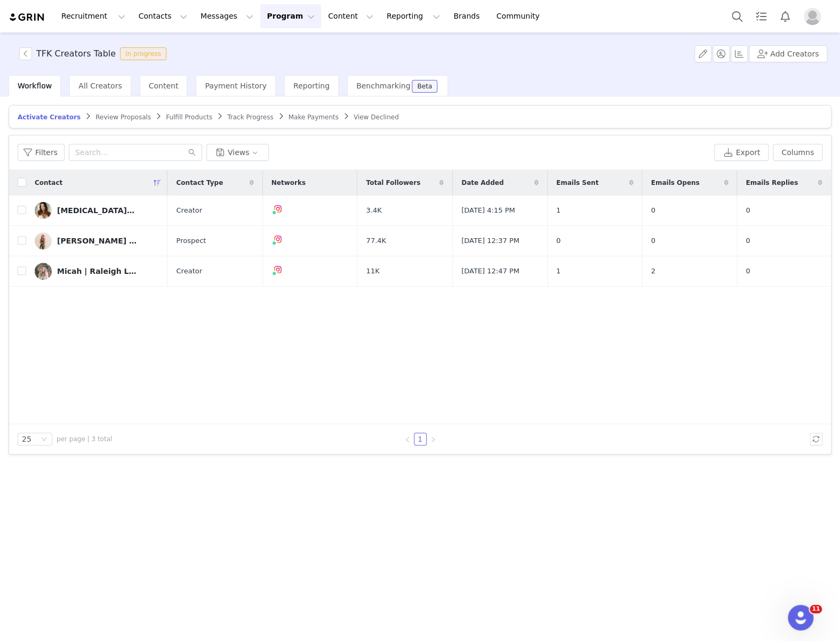  What do you see at coordinates (424, 86) in the screenshot?
I see `div: Beta` at bounding box center [424, 86].